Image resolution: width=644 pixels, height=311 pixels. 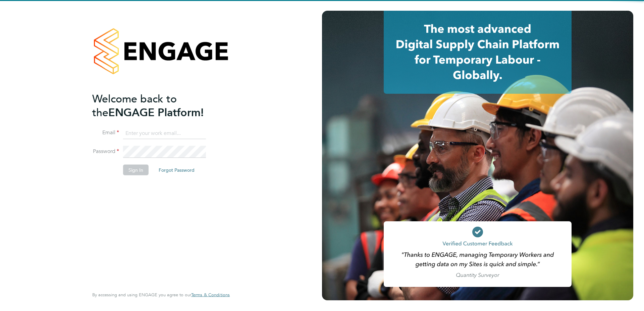 What do you see at coordinates (136, 170) in the screenshot?
I see `button: Sign In` at bounding box center [136, 170].